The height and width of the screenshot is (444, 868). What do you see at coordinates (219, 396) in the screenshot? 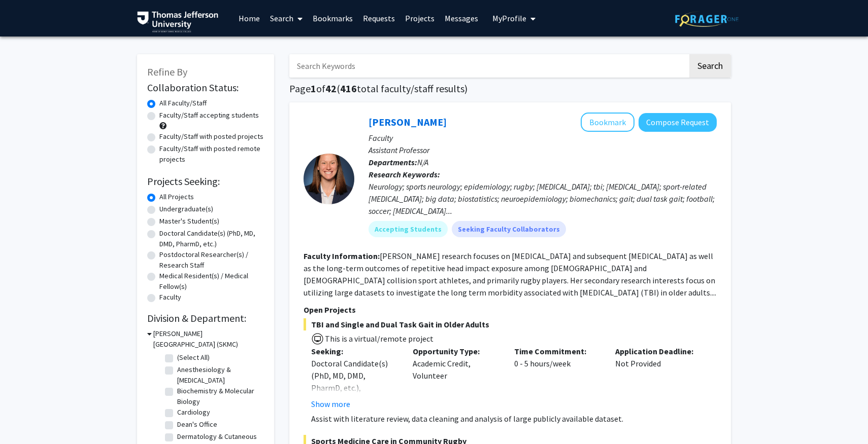
I see `label: Biochemistry & Molecular Biology` at bounding box center [219, 396].